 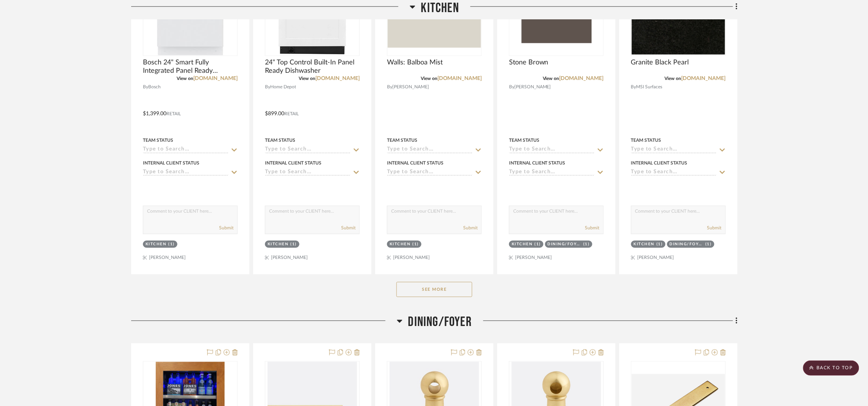 I want to click on span: Home Depot, so click(x=283, y=87).